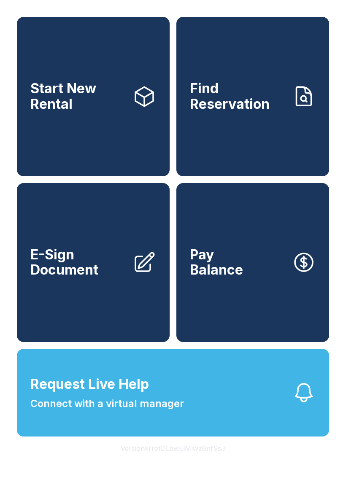  What do you see at coordinates (93, 97) in the screenshot?
I see `a: Start New Rental` at bounding box center [93, 97].